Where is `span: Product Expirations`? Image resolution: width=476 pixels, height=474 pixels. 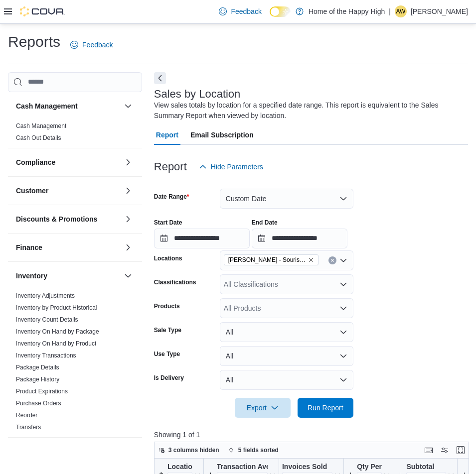 span: Product Expirations is located at coordinates (42, 391).